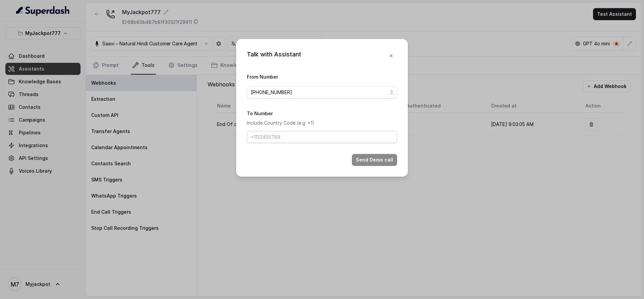  What do you see at coordinates (322, 123) in the screenshot?
I see `p: Include Country Code (e.g. +1)` at bounding box center [322, 123].